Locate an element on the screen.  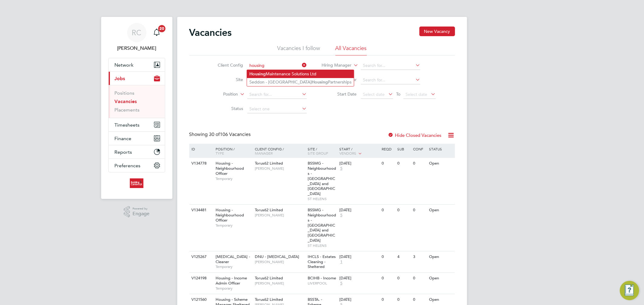
span: Housing - Income Admin Officer is located at coordinates (231, 280).